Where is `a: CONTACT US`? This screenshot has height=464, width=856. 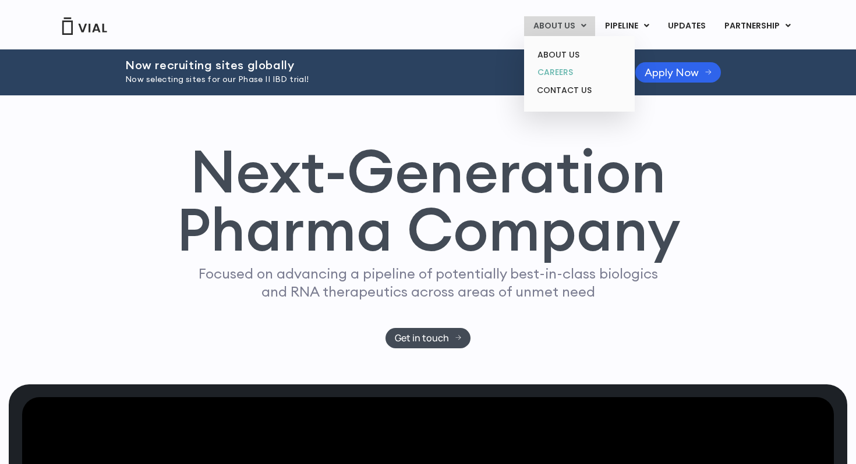 a: CONTACT US is located at coordinates (579, 91).